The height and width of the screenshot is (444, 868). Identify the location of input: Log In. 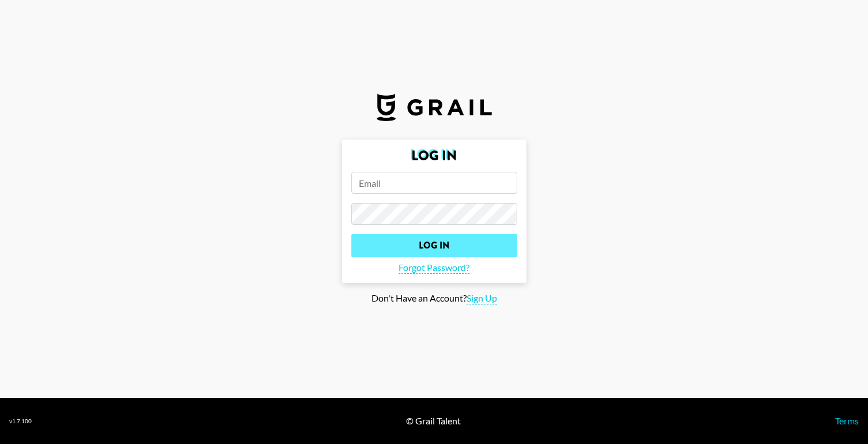
(435, 245).